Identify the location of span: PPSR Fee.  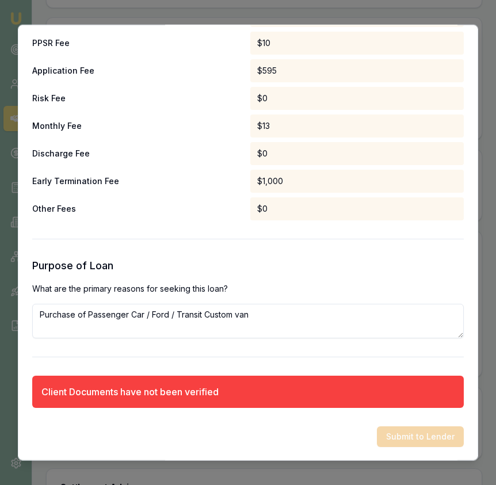
(139, 43).